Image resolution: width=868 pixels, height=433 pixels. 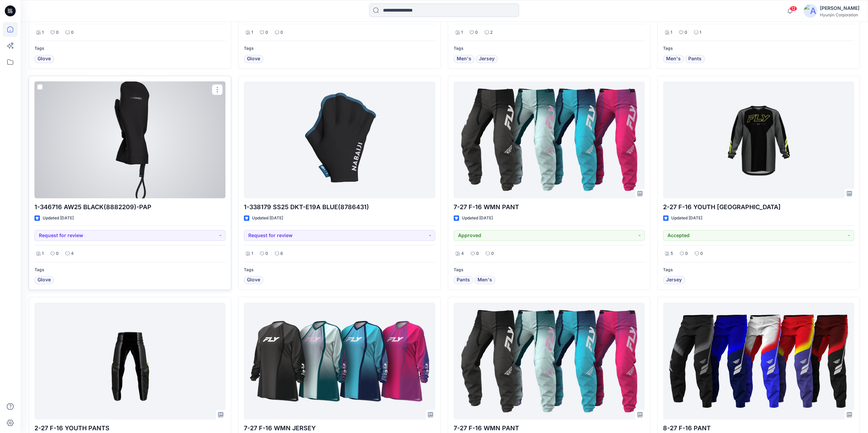 What do you see at coordinates (339, 429) in the screenshot?
I see `p: 7-27 F-16 WMN JERSEY` at bounding box center [339, 429].